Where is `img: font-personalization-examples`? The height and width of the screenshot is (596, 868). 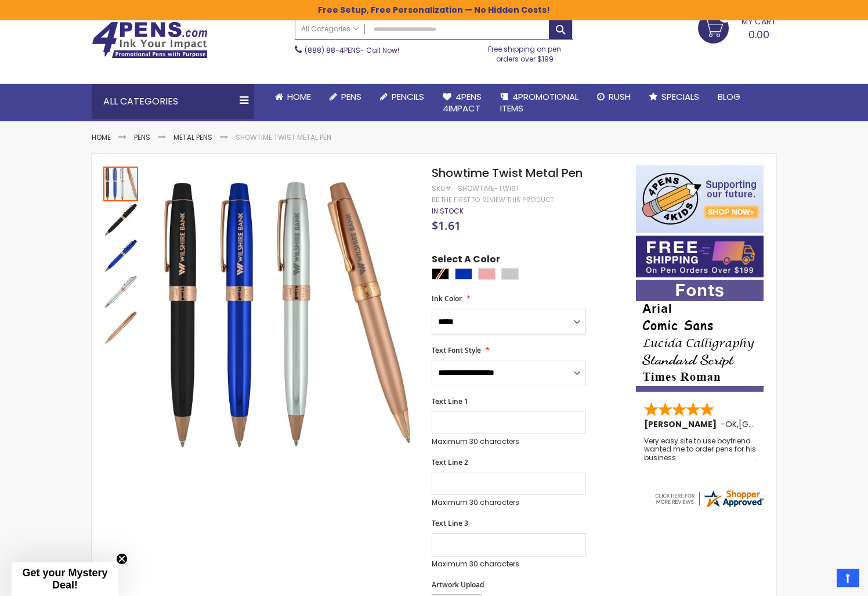
img: font-personalization-examples is located at coordinates (700, 335).